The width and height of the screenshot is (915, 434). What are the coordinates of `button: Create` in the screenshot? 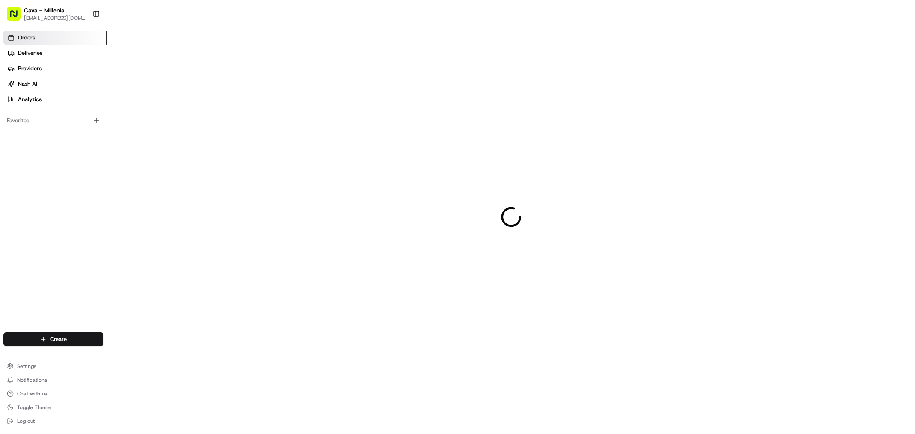 It's located at (53, 339).